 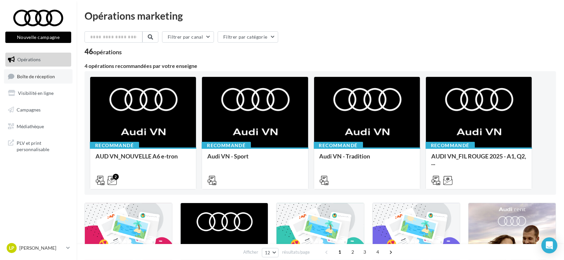 What do you see at coordinates (136, 156) in the screenshot?
I see `span: AUD VN_NOUVELLE A6 e-tron` at bounding box center [136, 156].